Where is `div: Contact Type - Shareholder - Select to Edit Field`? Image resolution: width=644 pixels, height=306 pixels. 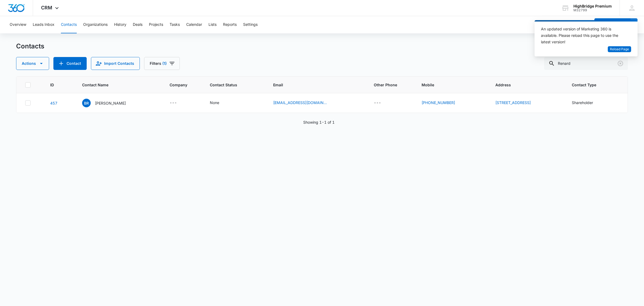
div: Contact Type - Shareholder - Select to Edit Field is located at coordinates (587, 103).